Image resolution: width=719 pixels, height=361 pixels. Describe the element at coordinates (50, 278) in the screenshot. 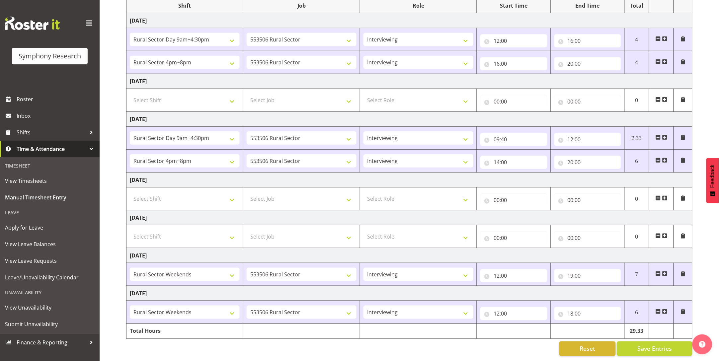

I see `span: Leave/Unavailability Calendar` at that location.